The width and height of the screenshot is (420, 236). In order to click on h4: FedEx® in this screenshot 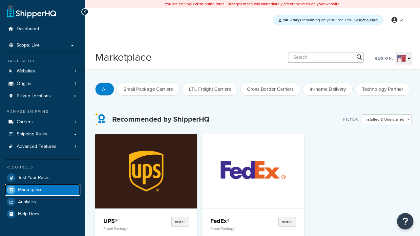, I will do `click(232, 221)`.